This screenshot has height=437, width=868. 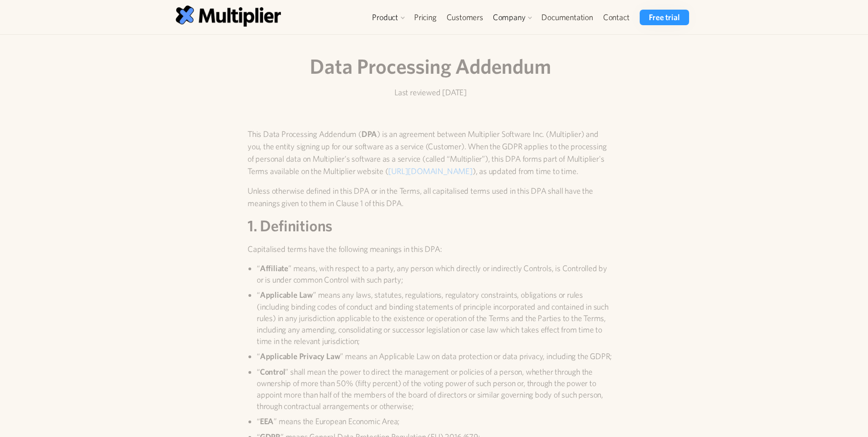 I want to click on strong: Affiliate, so click(x=274, y=268).